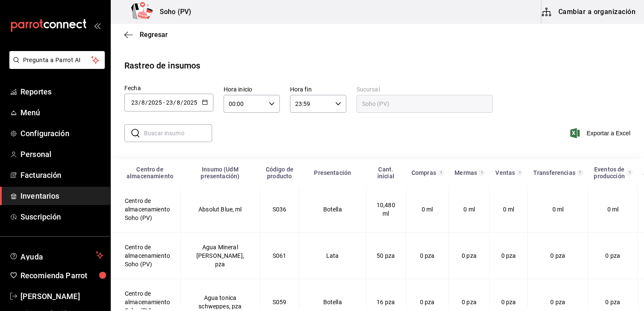 The width and height of the screenshot is (644, 311). What do you see at coordinates (62, 196) in the screenshot?
I see `span: Inventarios` at bounding box center [62, 196].